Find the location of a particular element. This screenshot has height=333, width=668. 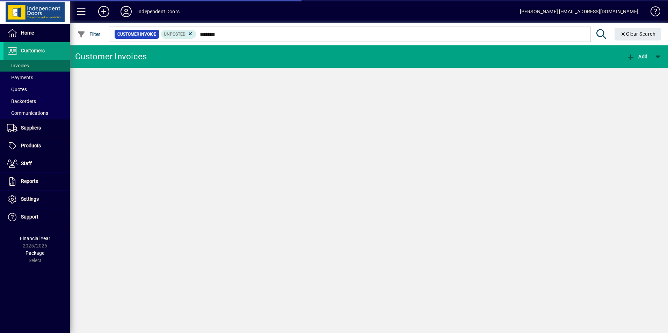

a: Backorders is located at coordinates (37, 101).